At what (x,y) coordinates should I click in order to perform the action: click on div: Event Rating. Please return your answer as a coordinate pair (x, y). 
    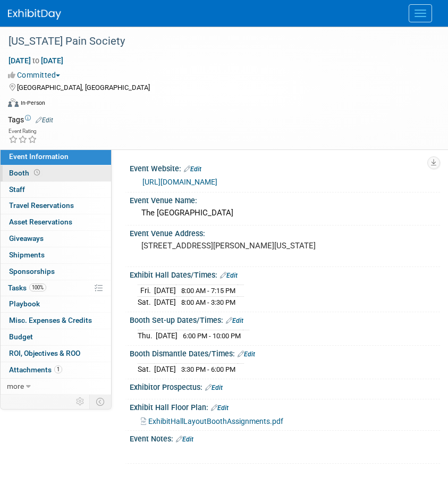
    Looking at the image, I should click on (23, 131).